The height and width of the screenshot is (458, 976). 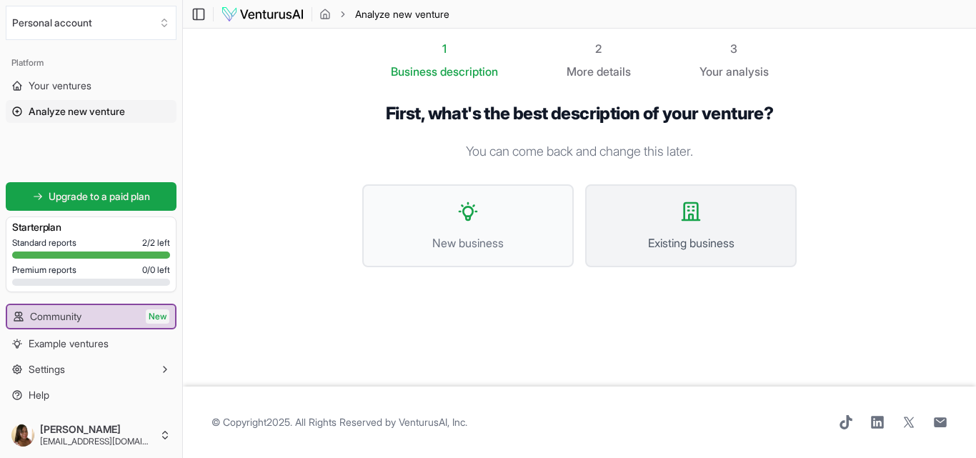 I want to click on span: More, so click(x=580, y=71).